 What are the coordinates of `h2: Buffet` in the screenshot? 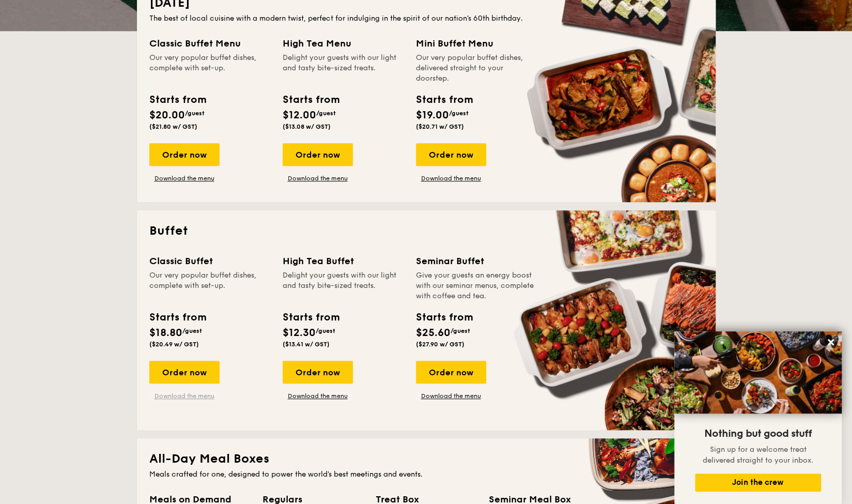 It's located at (426, 231).